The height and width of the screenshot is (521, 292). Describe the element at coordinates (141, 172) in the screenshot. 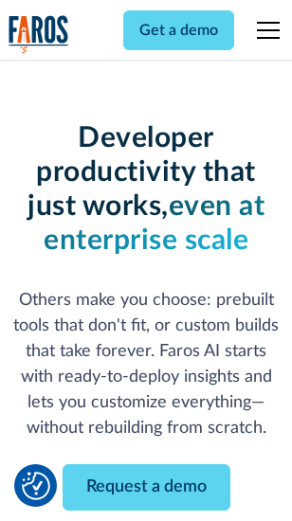

I see `strong: Developer productivity that just works,` at that location.